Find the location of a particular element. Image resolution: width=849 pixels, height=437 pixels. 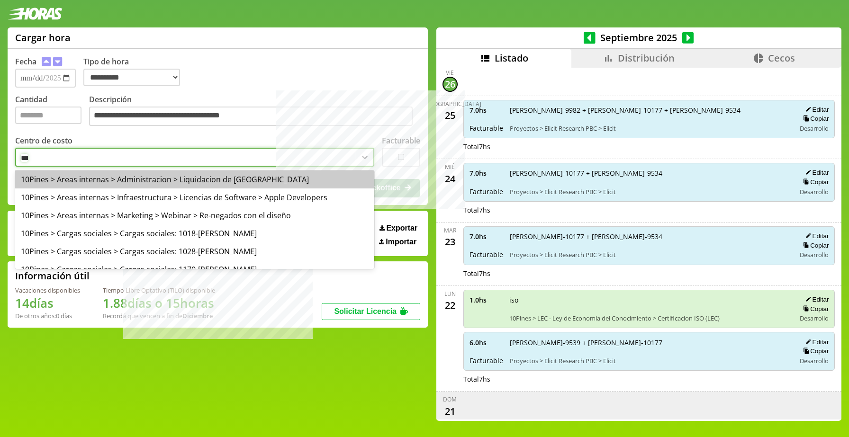

div: Vacaciones disponibles is located at coordinates (47, 290).